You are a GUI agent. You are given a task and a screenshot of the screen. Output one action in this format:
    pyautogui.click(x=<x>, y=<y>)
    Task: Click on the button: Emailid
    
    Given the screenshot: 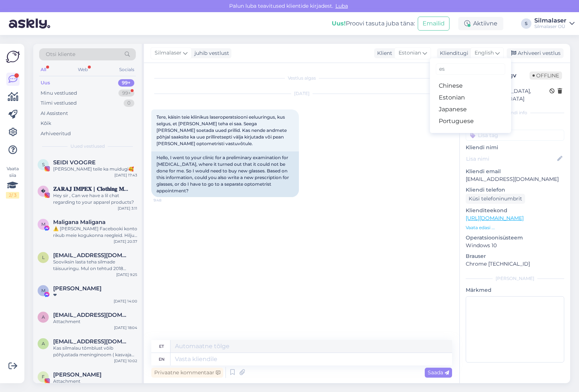 What is the action you would take?
    pyautogui.click(x=433, y=24)
    